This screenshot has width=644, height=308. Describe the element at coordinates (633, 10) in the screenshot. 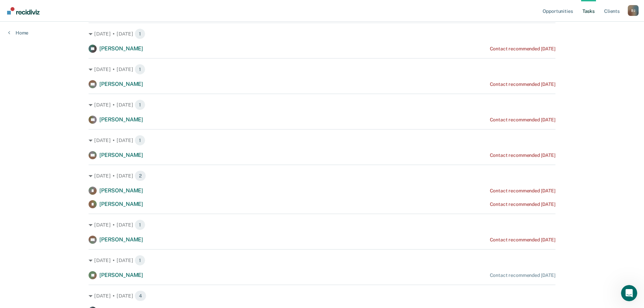

I see `button: Profile dropdown button` at that location.